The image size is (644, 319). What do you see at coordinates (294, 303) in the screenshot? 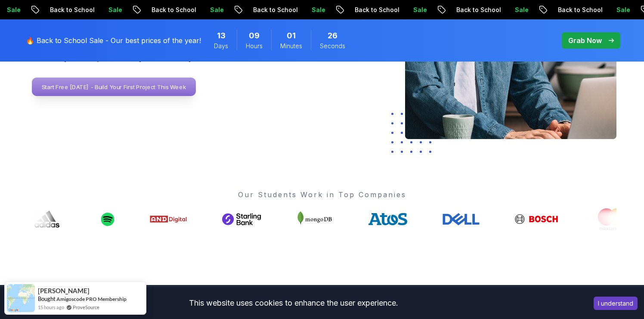
I see `div: This website uses cookies to enhance the user experience.` at bounding box center [294, 303].